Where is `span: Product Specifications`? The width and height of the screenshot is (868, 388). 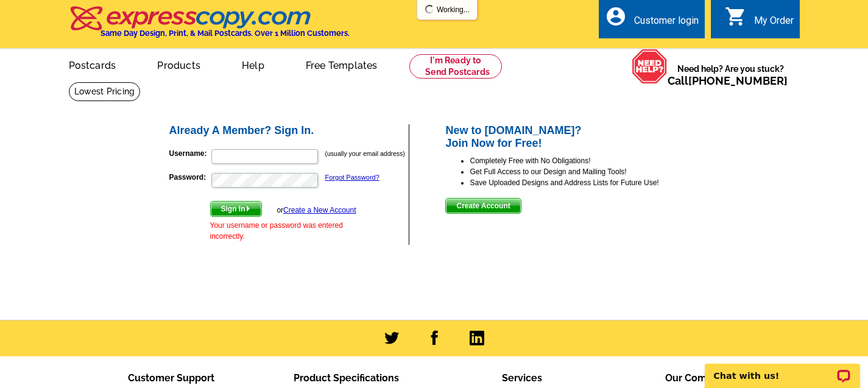 span: Product Specifications is located at coordinates (346, 378).